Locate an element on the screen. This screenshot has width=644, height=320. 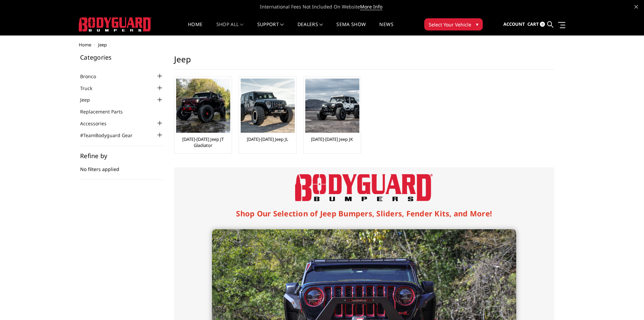
a: Support is located at coordinates (270, 29).